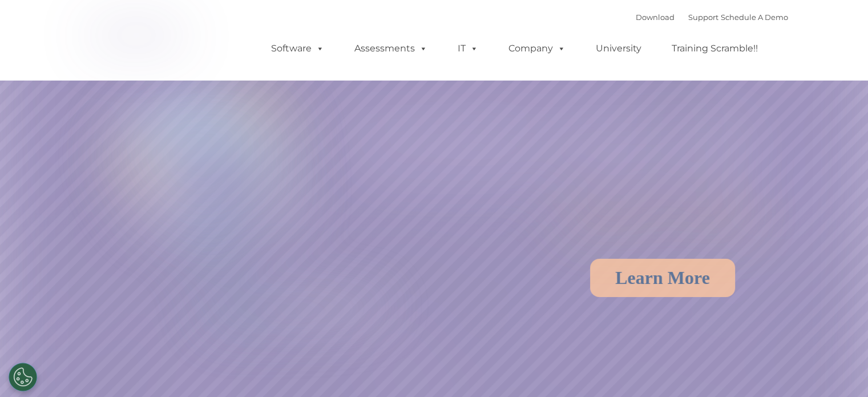  I want to click on a: Schedule A Demo, so click(754, 17).